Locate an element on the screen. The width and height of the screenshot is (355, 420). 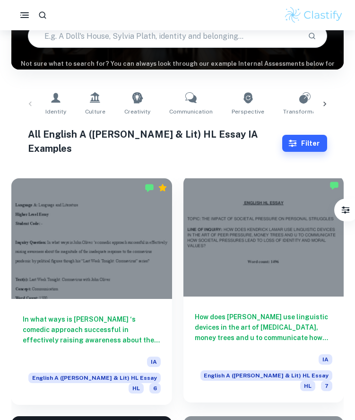
span: Perspective is located at coordinates (248, 112).